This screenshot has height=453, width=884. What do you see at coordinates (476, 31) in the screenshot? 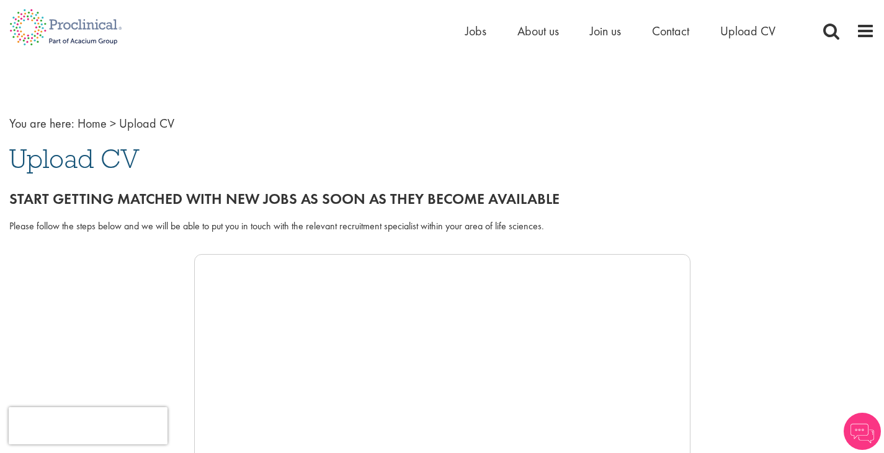
I see `a: Jobs` at bounding box center [476, 31].